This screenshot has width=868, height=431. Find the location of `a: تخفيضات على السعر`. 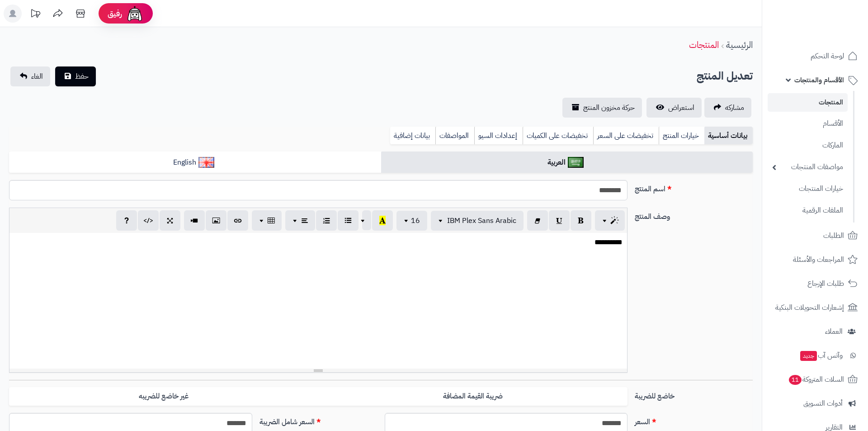

a: تخفيضات على السعر is located at coordinates (625, 135).